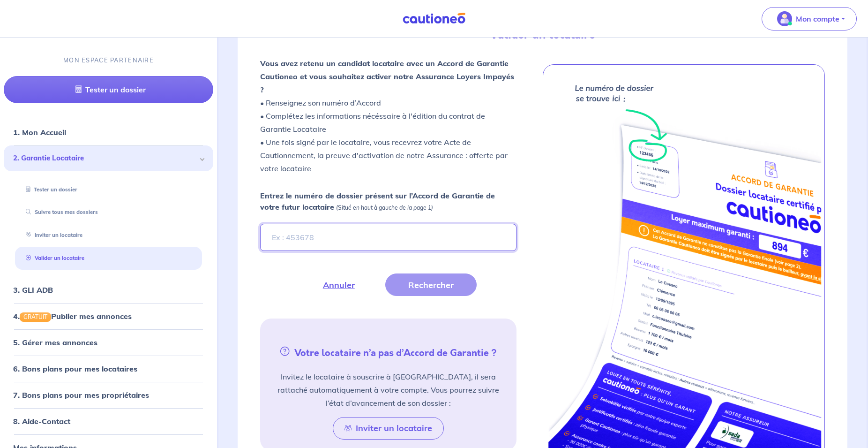  I want to click on div: 1. Mon Accueil, so click(108, 133).